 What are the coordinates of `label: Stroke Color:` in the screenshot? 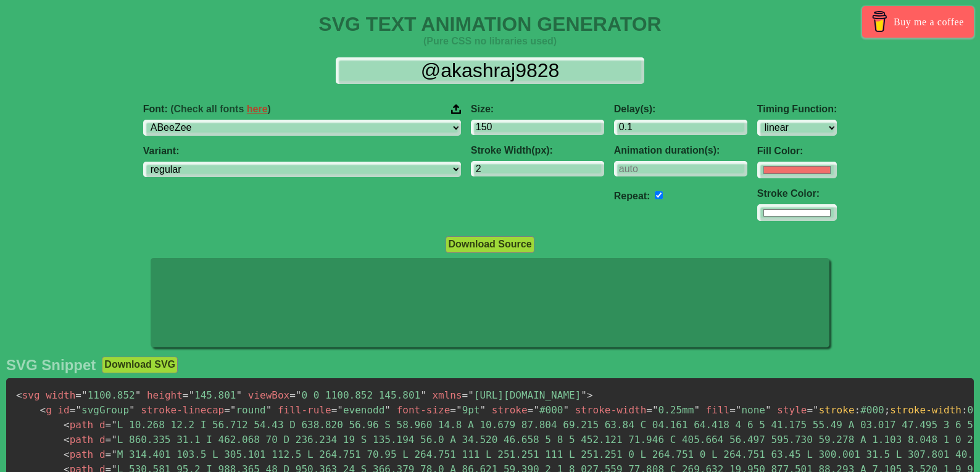 It's located at (796, 194).